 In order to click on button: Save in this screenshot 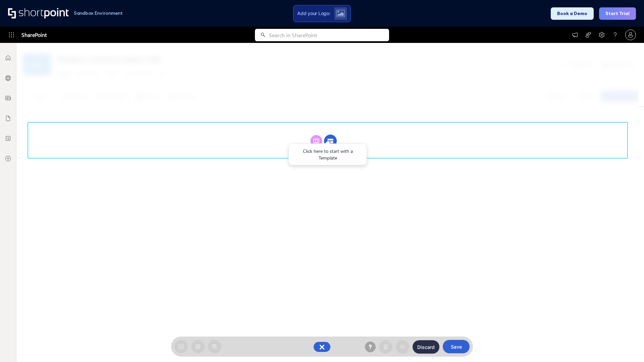, I will do `click(456, 347)`.